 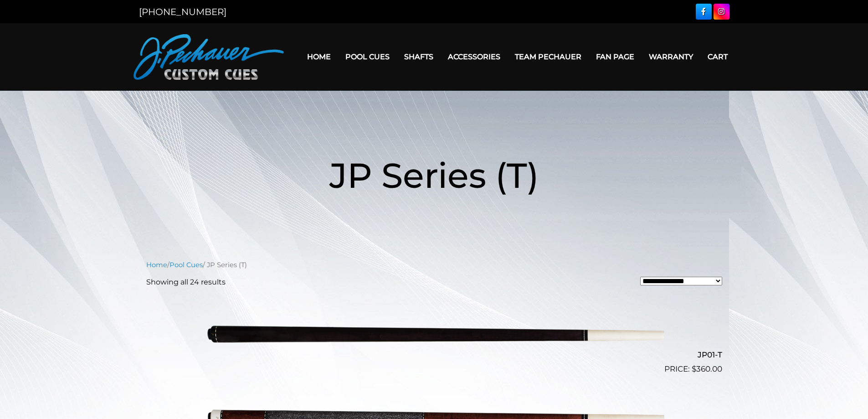 I want to click on h2: JP01-T, so click(x=434, y=355).